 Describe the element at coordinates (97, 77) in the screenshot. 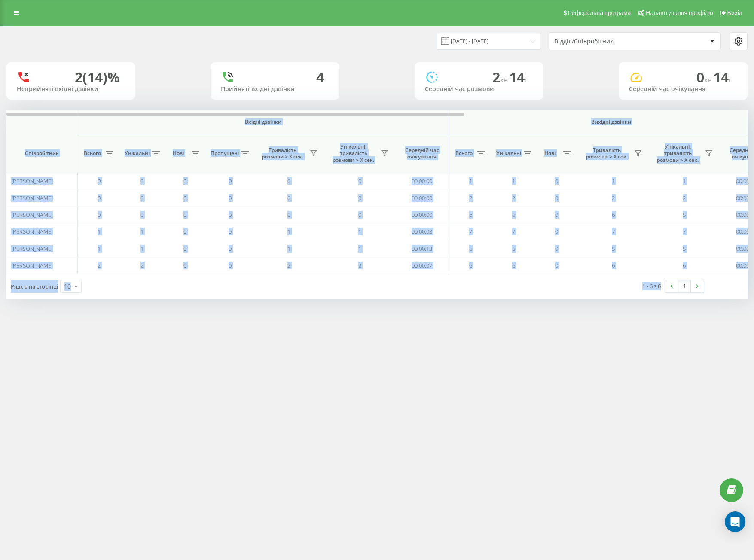

I see `div: 2 (14)%` at that location.